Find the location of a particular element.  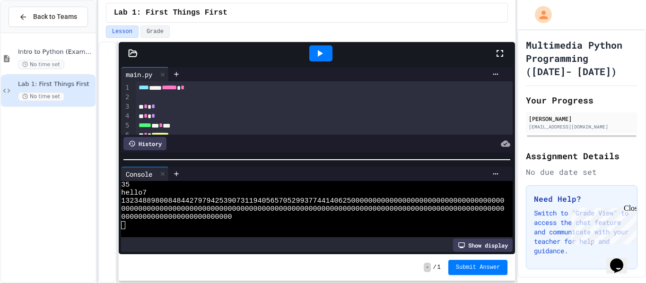

div: 3 is located at coordinates (126, 107).